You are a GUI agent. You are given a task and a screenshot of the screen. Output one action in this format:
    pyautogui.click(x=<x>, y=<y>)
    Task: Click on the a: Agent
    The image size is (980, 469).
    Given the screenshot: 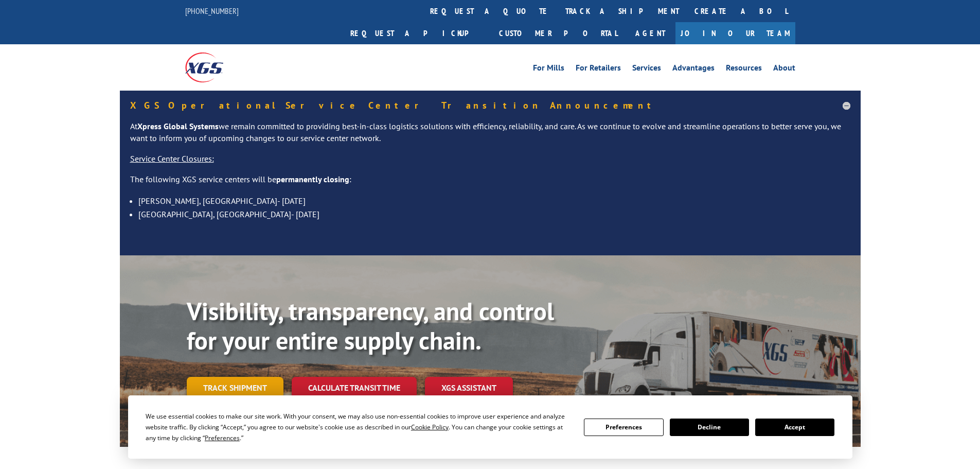 What is the action you would take?
    pyautogui.click(x=651, y=33)
    